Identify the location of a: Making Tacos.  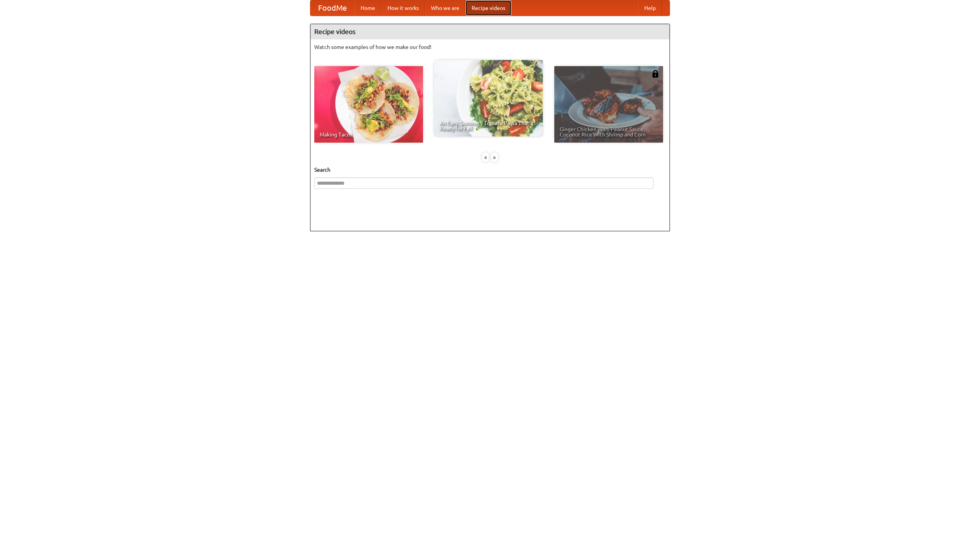
(368, 104).